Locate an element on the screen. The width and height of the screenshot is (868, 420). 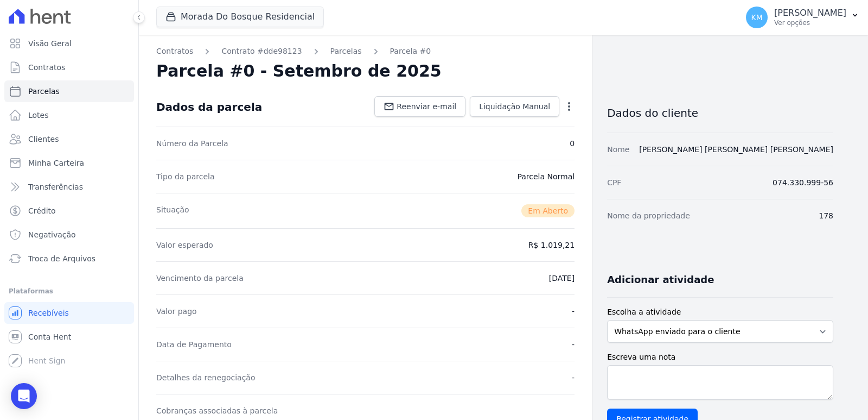
dt: Cobranças associadas à parcela is located at coordinates (217, 411).